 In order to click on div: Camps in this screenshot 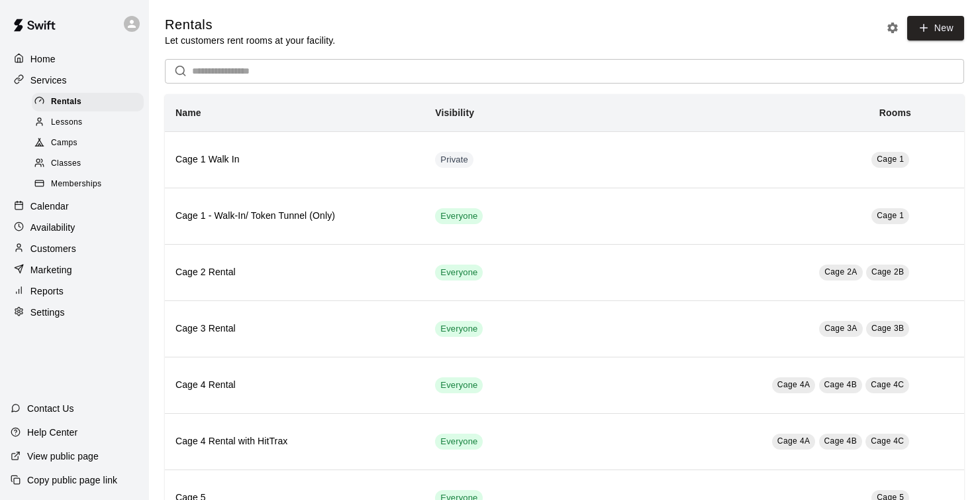, I will do `click(87, 143)`.